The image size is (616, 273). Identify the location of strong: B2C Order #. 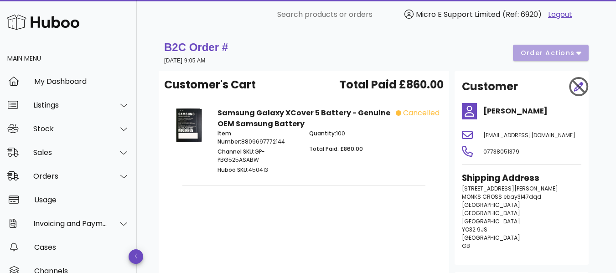
(196, 47).